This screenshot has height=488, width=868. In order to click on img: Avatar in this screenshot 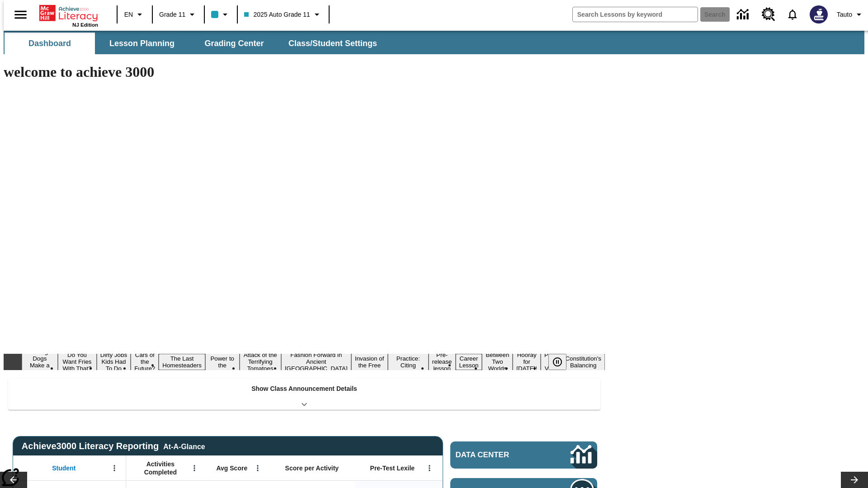, I will do `click(818, 14)`.